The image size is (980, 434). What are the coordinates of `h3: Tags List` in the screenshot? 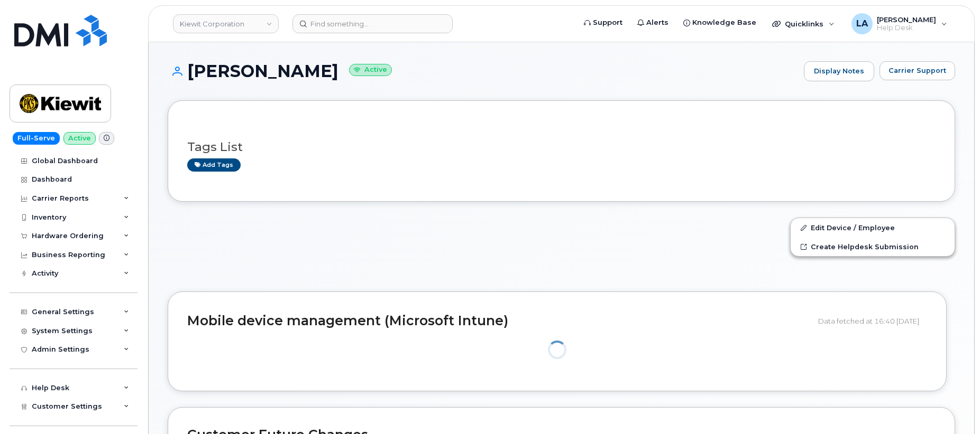 It's located at (562, 147).